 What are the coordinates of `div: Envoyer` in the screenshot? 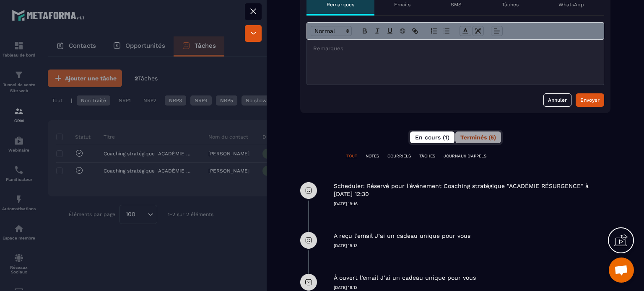 It's located at (590, 100).